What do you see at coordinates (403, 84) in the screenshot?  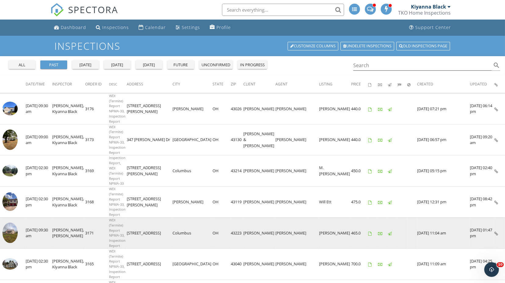 I see `th: Submitted: Not sorted.` at bounding box center [403, 84].